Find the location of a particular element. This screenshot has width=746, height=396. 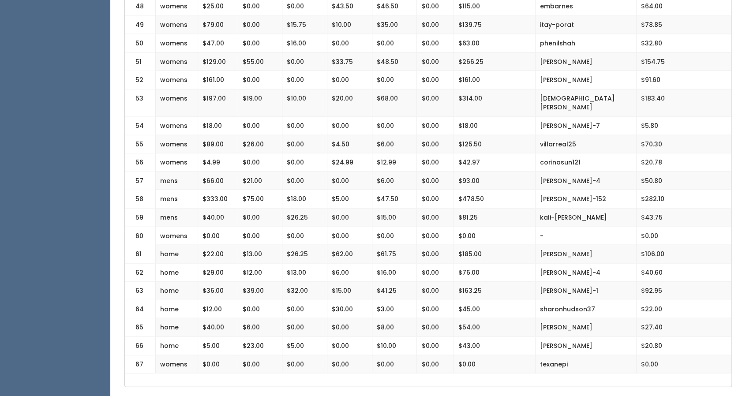

td: 55 is located at coordinates (140, 144).